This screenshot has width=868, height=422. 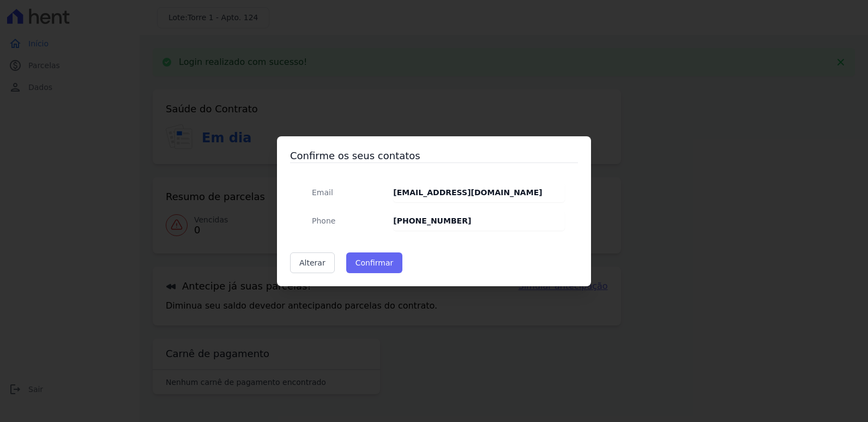 What do you see at coordinates (434, 156) in the screenshot?
I see `h3: Confirme os seus contatos` at bounding box center [434, 156].